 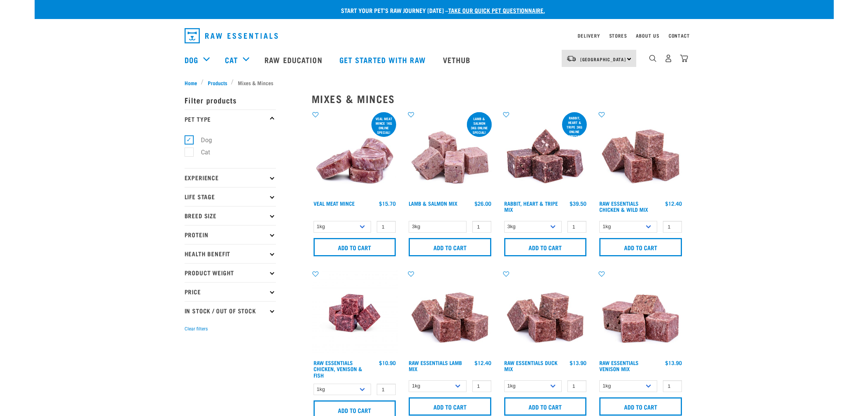 I want to click on img: Raw Essentials Logo, so click(x=231, y=36).